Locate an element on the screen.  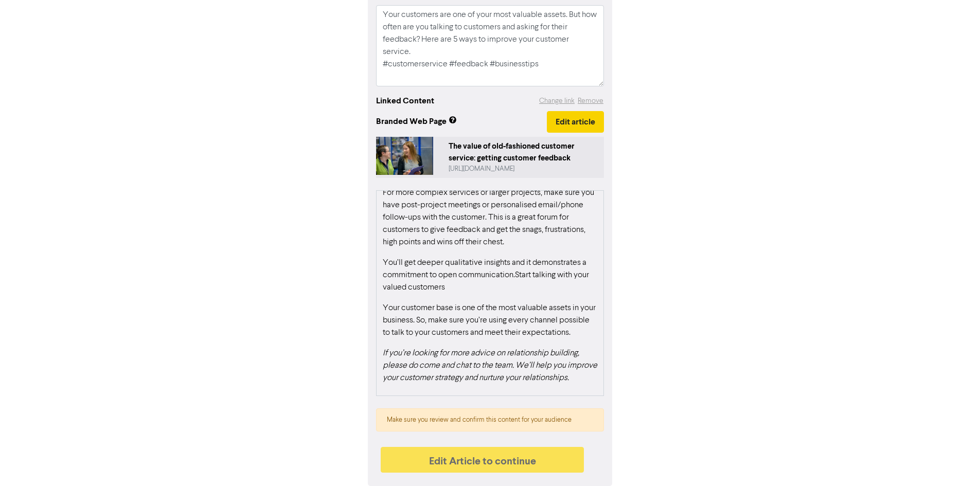
div: Linked Content is located at coordinates (405, 101).